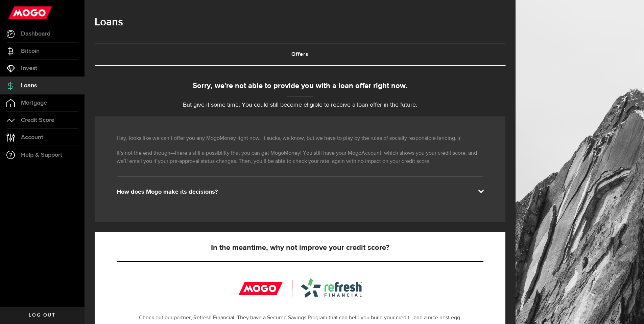 This screenshot has width=644, height=324. What do you see at coordinates (29, 86) in the screenshot?
I see `span: Loans` at bounding box center [29, 86].